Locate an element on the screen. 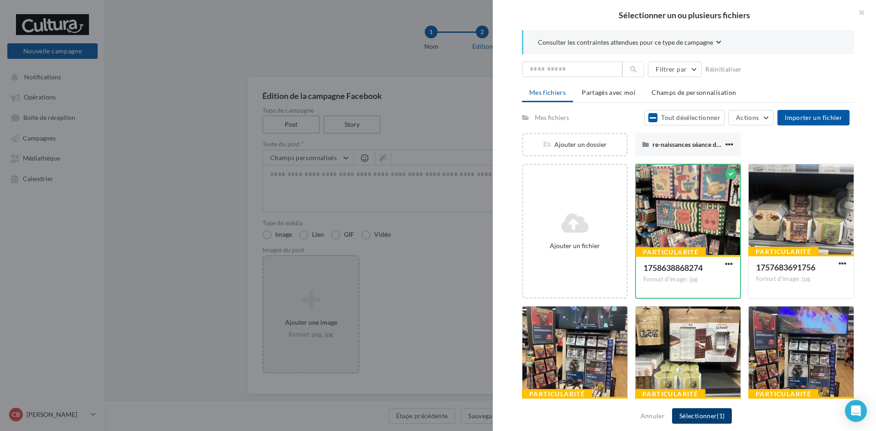 The height and width of the screenshot is (431, 876). span: (1) is located at coordinates (720, 416).